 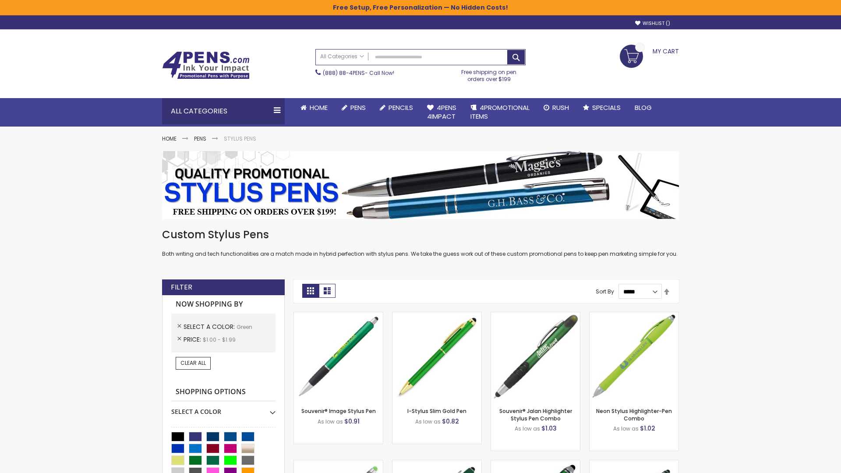 I want to click on a: Specials, so click(x=602, y=108).